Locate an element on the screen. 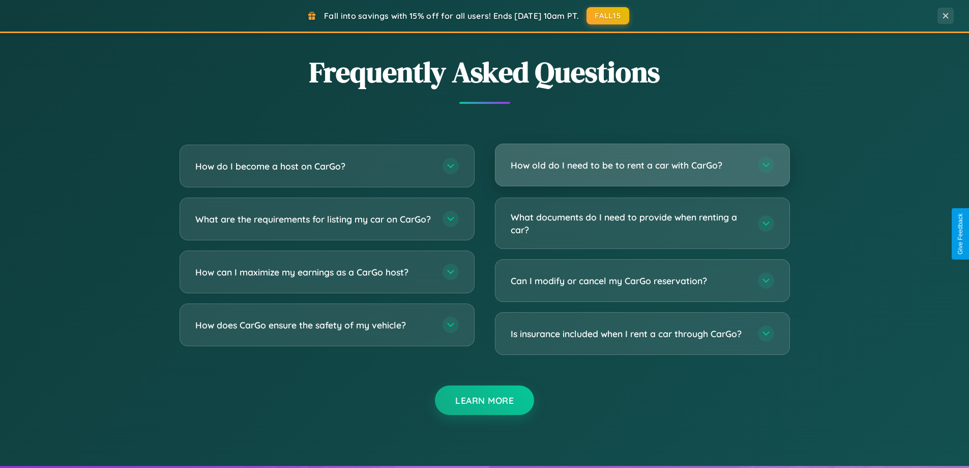 This screenshot has height=468, width=969. h3: How old do I need to be to rent a car with CarGo? is located at coordinates (629, 165).